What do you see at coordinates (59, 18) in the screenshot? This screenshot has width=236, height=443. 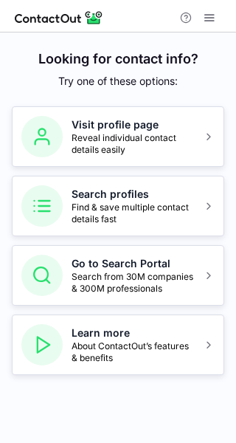 I see `img: ContactOut v5.3.10` at bounding box center [59, 18].